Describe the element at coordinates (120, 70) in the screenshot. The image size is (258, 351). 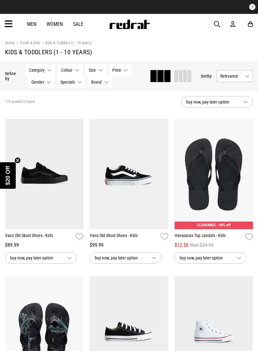
I see `button: Price` at that location.